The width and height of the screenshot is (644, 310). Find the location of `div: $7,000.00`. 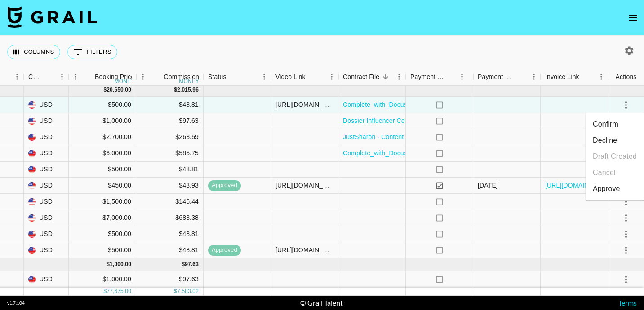

div: $7,000.00 is located at coordinates (102, 218).